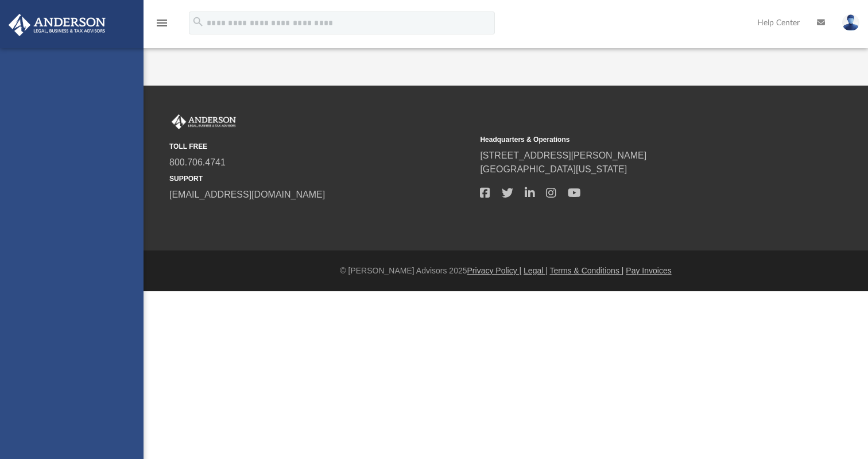 Image resolution: width=868 pixels, height=459 pixels. I want to click on small: TOLL FREE, so click(320, 147).